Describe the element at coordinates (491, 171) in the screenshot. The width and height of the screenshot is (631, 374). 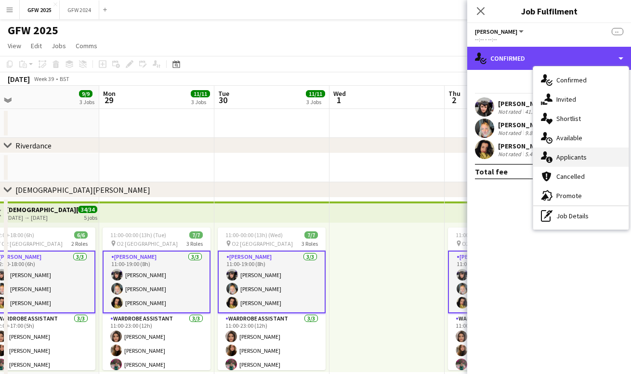
I see `div: Total fee` at that location.